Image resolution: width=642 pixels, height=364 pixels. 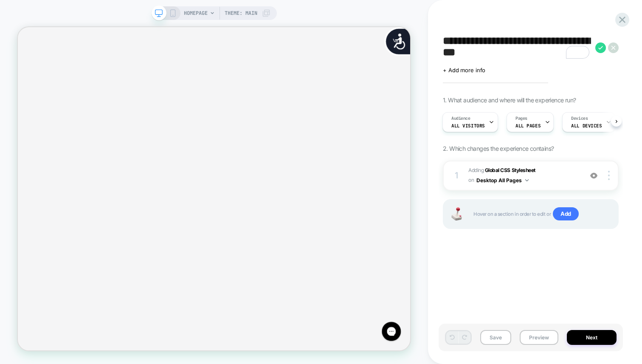 What do you see at coordinates (502, 180) in the screenshot?
I see `button: Desktop All Pages` at bounding box center [502, 180].